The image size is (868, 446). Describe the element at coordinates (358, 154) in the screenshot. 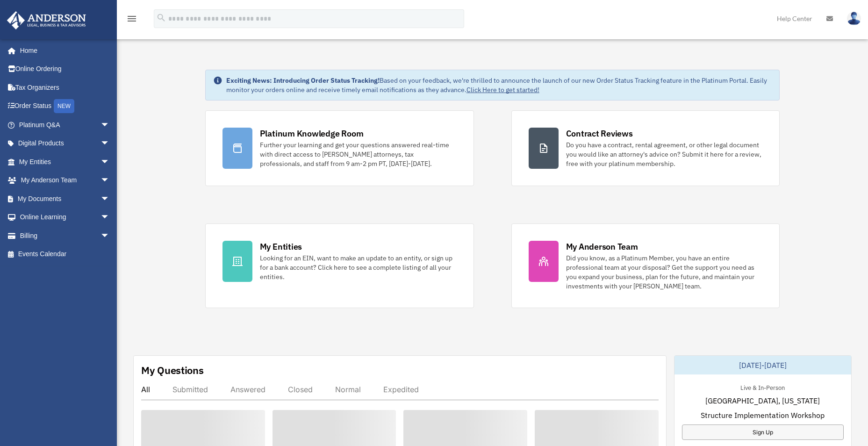

I see `div: Further your learning and get your questions answered real-time with direct access to [PERSON_NAM...` at that location.